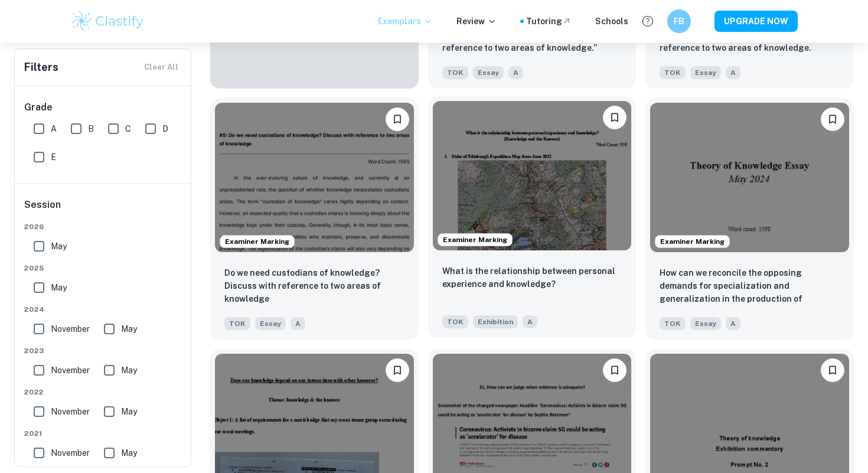 The width and height of the screenshot is (868, 473). What do you see at coordinates (91, 129) in the screenshot?
I see `span: B` at bounding box center [91, 129].